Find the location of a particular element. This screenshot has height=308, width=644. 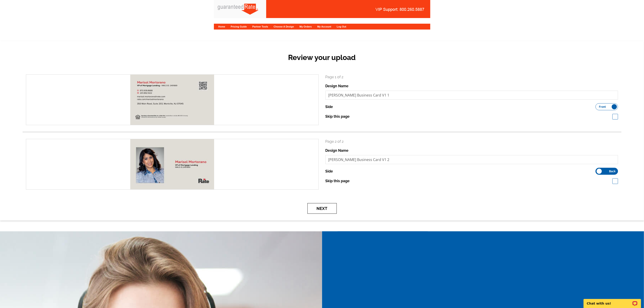

a: Home is located at coordinates (222, 26).